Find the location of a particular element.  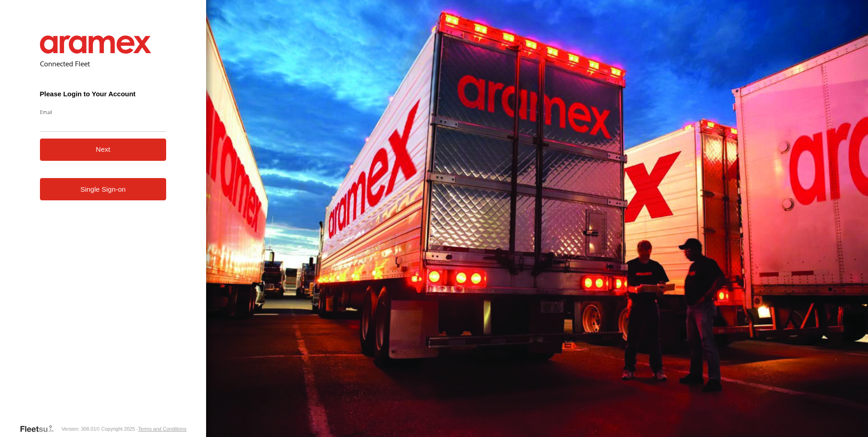

a: Terms and Conditions is located at coordinates (162, 429).